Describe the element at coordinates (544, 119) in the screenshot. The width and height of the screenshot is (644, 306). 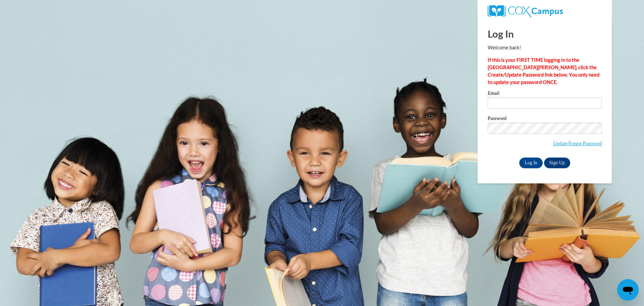
I see `label: Password` at that location.